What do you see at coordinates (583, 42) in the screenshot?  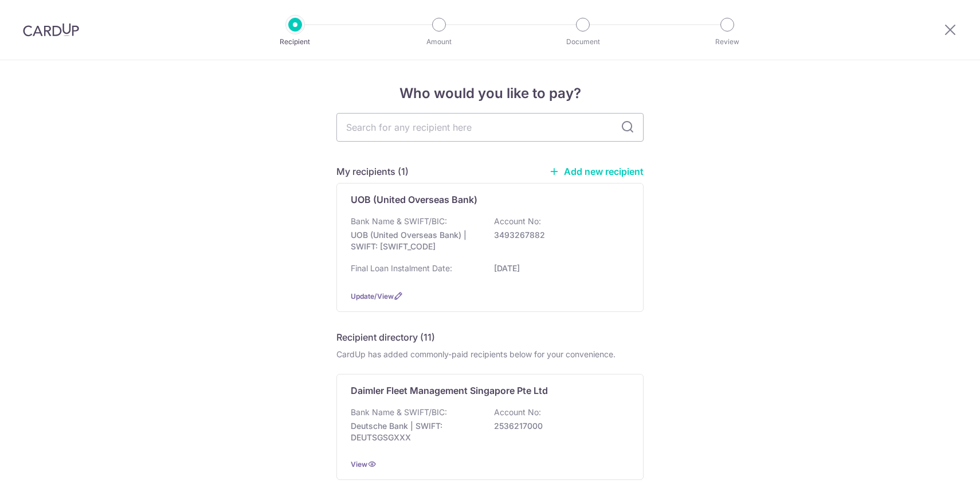 I see `p: Document` at bounding box center [583, 42].